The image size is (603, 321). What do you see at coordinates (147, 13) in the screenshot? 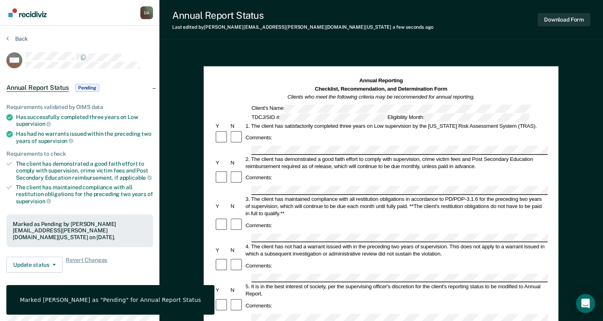
I see `div: D A` at bounding box center [147, 13].